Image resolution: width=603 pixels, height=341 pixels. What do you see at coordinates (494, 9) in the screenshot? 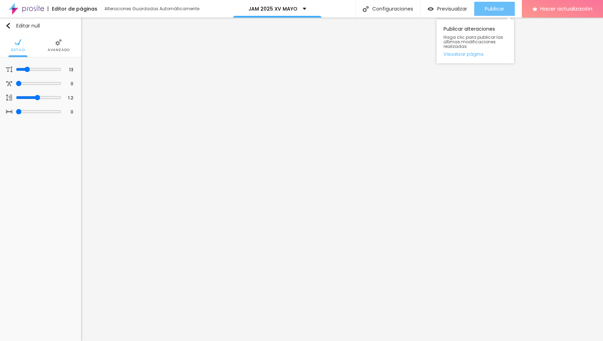
I see `button: Publicar` at bounding box center [494, 9].